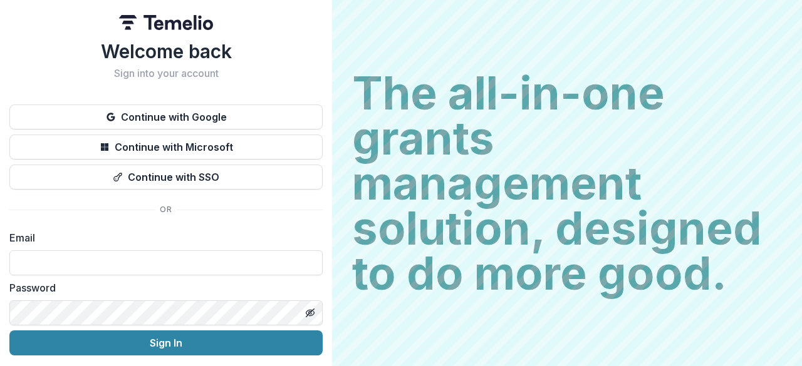 Image resolution: width=802 pixels, height=366 pixels. Describe the element at coordinates (166, 177) in the screenshot. I see `button: Continue with SSO` at that location.